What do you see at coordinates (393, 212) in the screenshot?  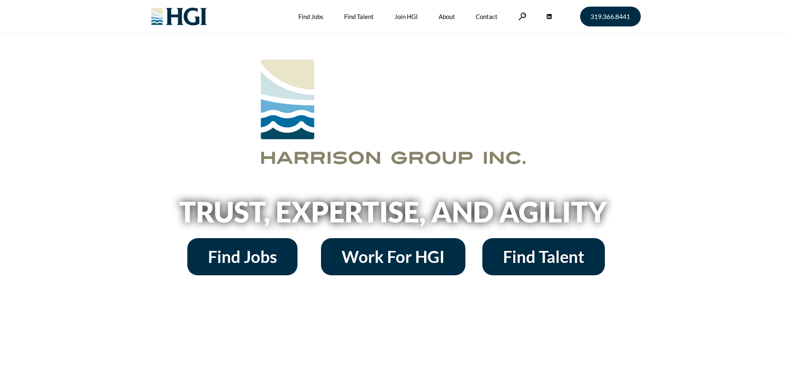 I see `h2: Trust, Expertise, and Agility` at bounding box center [393, 212].